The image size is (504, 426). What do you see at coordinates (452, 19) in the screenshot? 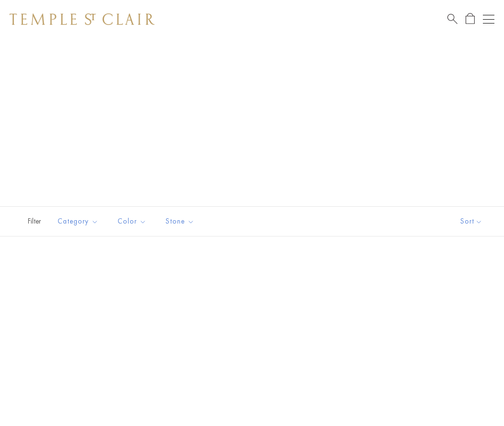
I see `a: Search` at bounding box center [452, 19].